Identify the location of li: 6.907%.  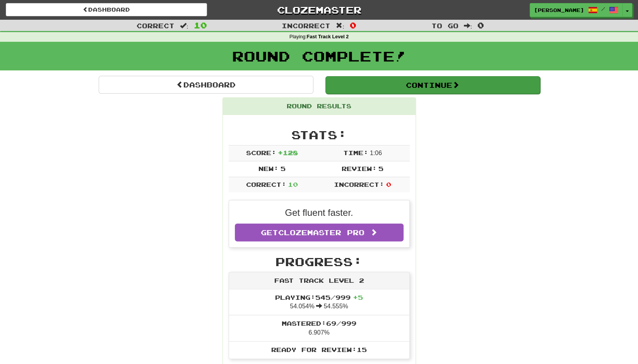
(319, 328).